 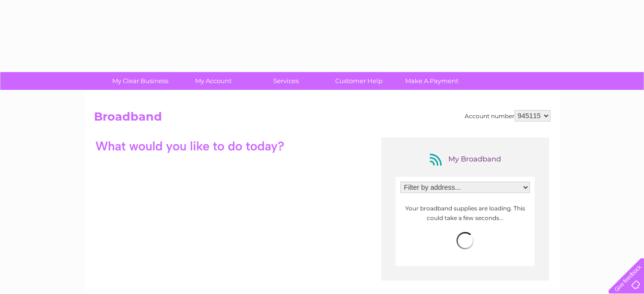 I want to click on a: Customer Help, so click(x=359, y=81).